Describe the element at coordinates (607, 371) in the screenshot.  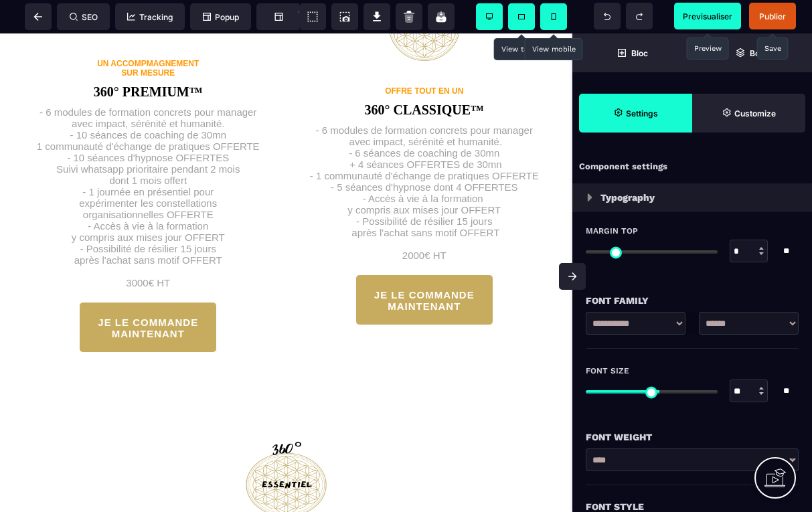
I see `span: Font Size` at that location.